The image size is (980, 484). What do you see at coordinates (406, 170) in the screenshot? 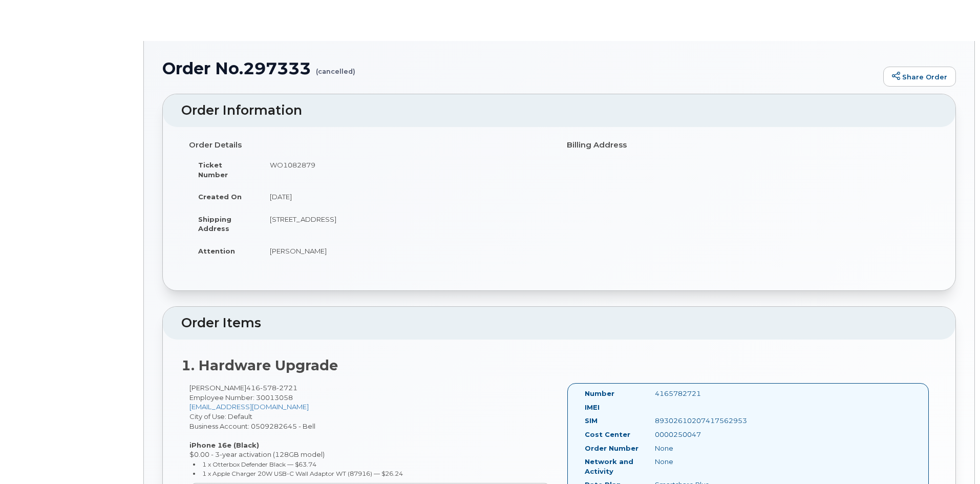
I see `td: WO1082879` at bounding box center [406, 170].